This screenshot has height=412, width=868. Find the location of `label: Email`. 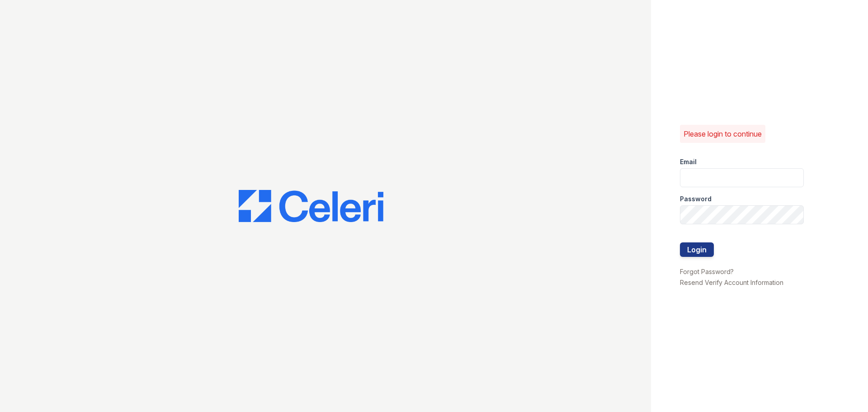

label: Email is located at coordinates (688, 162).